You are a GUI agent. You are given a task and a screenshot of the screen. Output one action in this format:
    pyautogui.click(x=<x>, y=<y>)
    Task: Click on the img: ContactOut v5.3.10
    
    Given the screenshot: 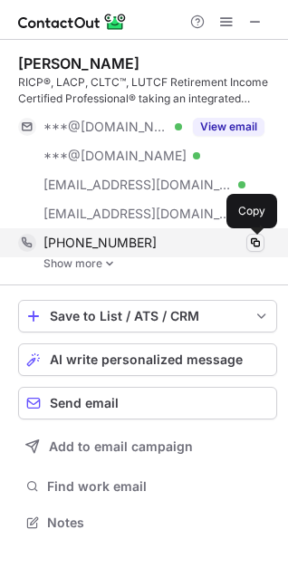 What is the action you would take?
    pyautogui.click(x=72, y=22)
    